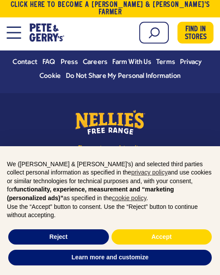 The width and height of the screenshot is (220, 275). Describe the element at coordinates (196, 33) in the screenshot. I see `a: Find in Stores` at that location.